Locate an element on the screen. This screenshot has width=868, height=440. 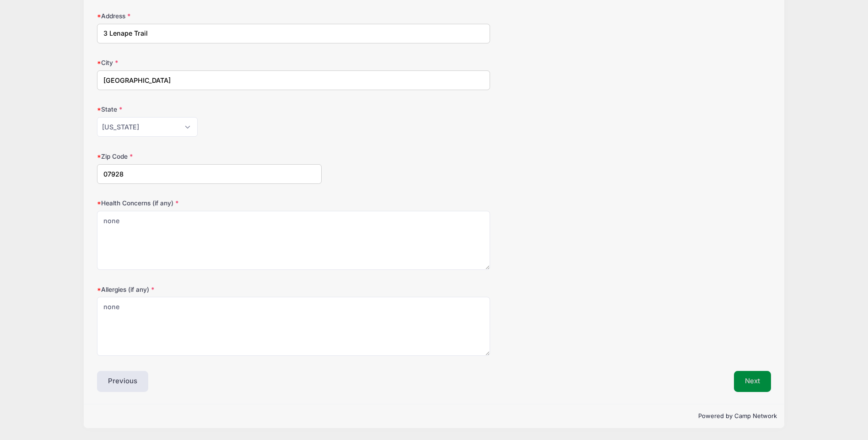
label: Address is located at coordinates (209, 16).